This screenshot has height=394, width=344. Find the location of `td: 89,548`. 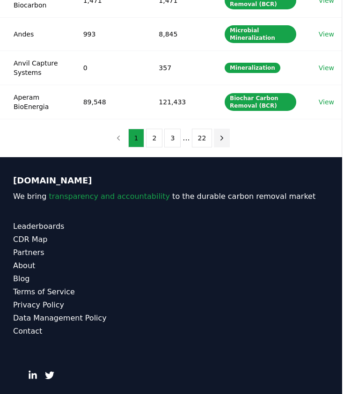

td: 89,548 is located at coordinates (106, 102).